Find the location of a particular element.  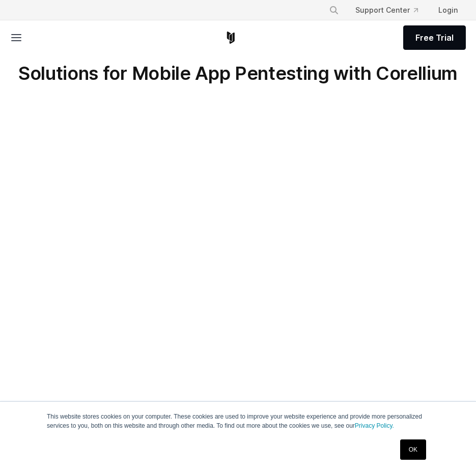

a: Support Center is located at coordinates (387, 10).